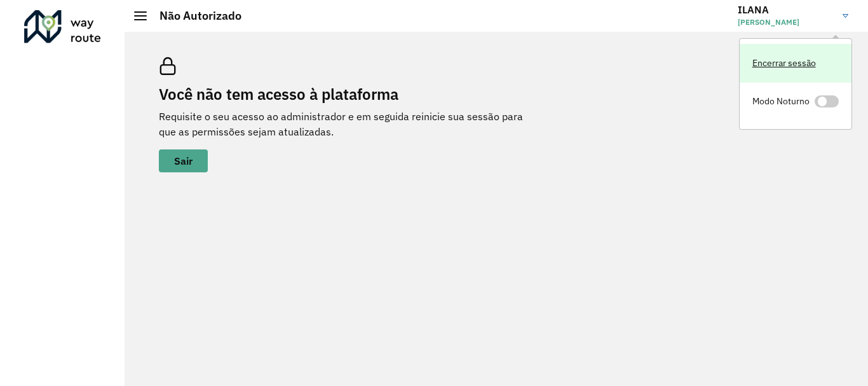 This screenshot has width=868, height=386. What do you see at coordinates (350, 94) in the screenshot?
I see `h2: Você não tem acesso à plataforma` at bounding box center [350, 94].